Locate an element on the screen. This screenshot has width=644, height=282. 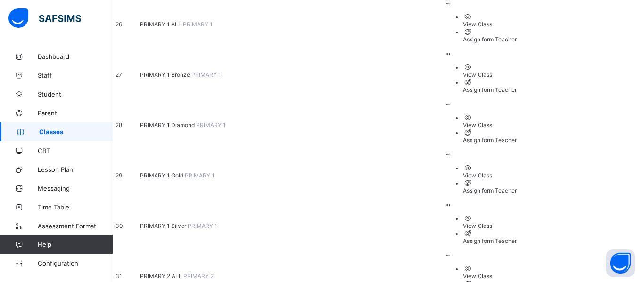
span: PRIMARY 1 Silver is located at coordinates (164, 225).